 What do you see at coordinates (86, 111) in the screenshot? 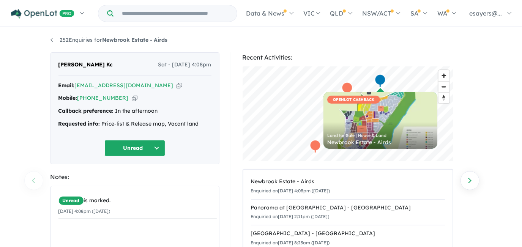
I see `strong: Callback preference:` at bounding box center [86, 111].